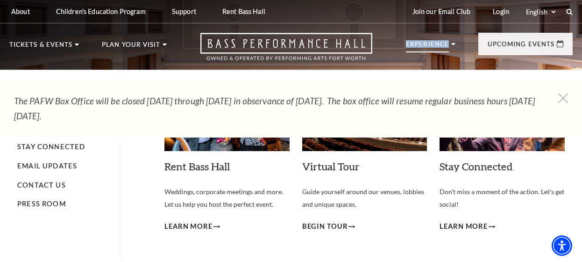  I want to click on a: Email Updates, so click(47, 165).